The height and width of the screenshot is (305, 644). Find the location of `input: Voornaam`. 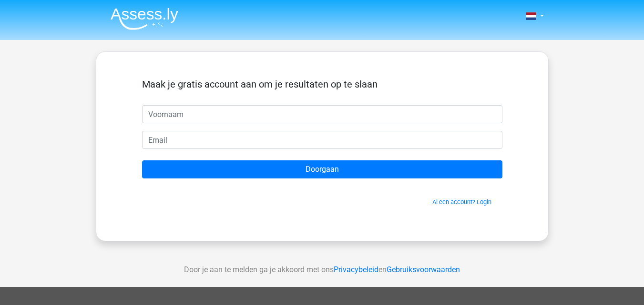

input: Voornaam is located at coordinates (322, 114).